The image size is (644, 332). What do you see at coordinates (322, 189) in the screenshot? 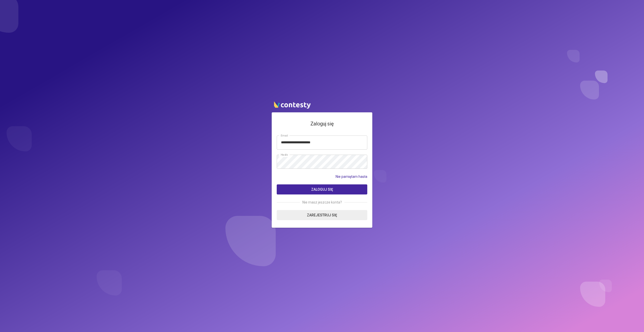
I see `button: Zaloguj się` at bounding box center [322, 189].